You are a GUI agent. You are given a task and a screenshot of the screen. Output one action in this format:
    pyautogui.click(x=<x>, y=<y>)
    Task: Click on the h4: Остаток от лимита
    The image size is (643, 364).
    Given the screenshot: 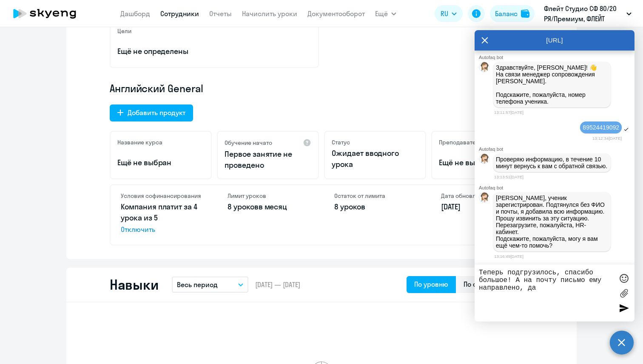 What is the action you would take?
    pyautogui.click(x=375, y=196)
    